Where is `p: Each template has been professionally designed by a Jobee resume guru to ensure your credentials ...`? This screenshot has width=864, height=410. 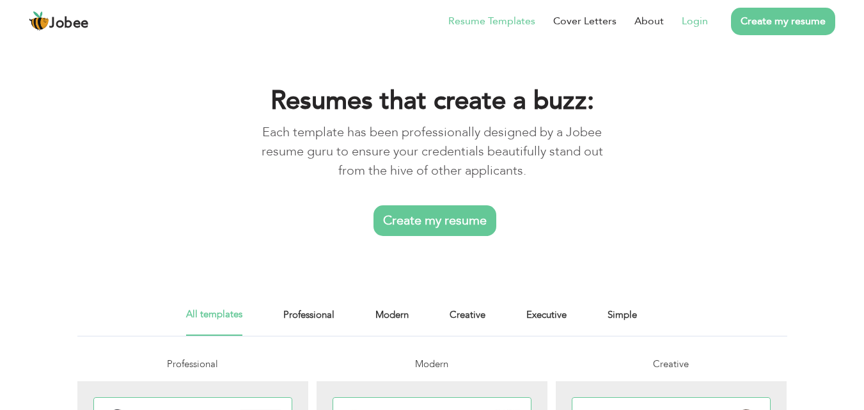 p: Each template has been professionally designed by a Jobee resume guru to ensure your credentials ... is located at coordinates (432, 152).